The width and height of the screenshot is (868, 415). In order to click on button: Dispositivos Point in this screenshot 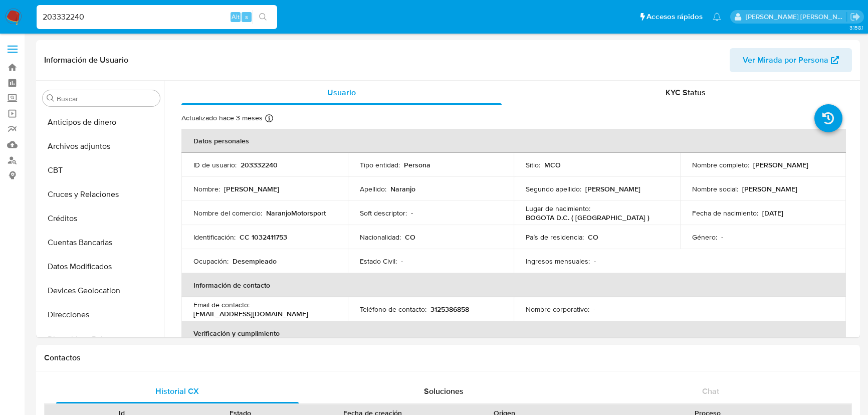, I will do `click(101, 339)`.